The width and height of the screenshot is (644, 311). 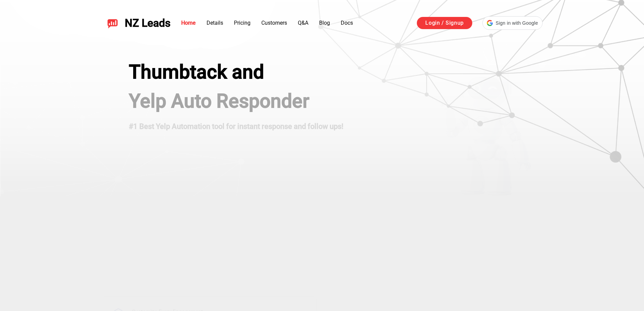 What do you see at coordinates (147, 23) in the screenshot?
I see `span: NZ Leads` at bounding box center [147, 23].